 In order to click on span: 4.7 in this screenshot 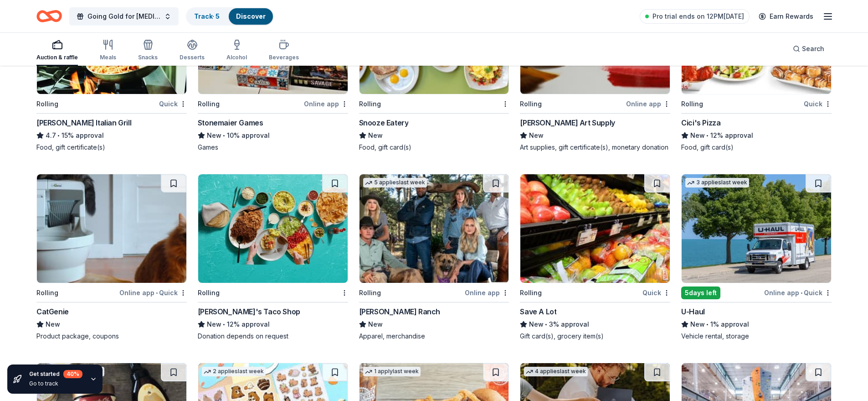, I will do `click(50, 135)`.